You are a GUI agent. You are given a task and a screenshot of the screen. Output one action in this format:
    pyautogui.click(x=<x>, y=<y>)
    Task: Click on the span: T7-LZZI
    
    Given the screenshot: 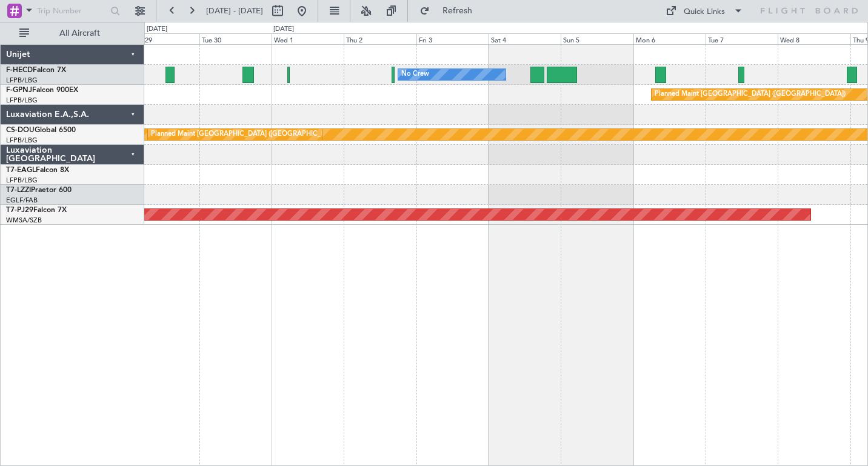 What is the action you would take?
    pyautogui.click(x=18, y=191)
    